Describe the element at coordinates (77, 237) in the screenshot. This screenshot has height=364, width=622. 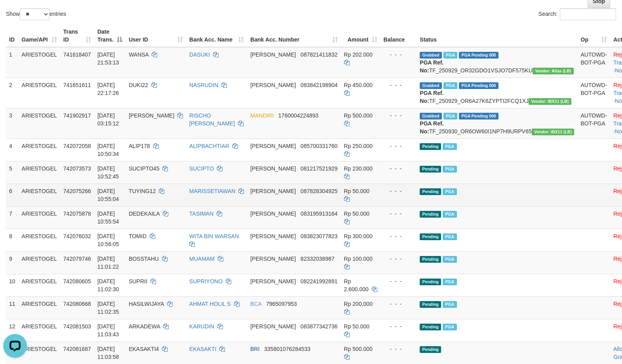
I see `span: 742076032` at that location.